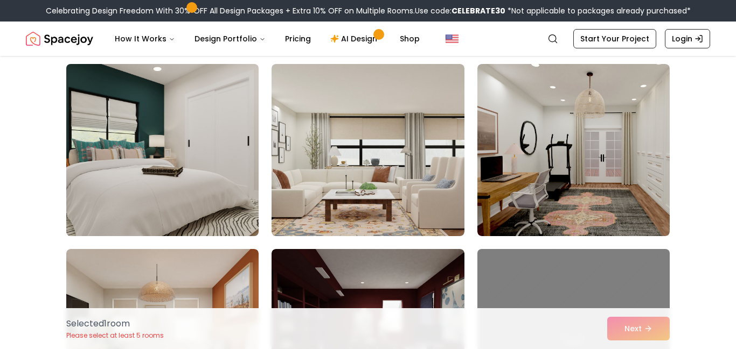 This screenshot has width=736, height=349. What do you see at coordinates (59, 39) in the screenshot?
I see `img: Spacejoy Logo` at bounding box center [59, 39].